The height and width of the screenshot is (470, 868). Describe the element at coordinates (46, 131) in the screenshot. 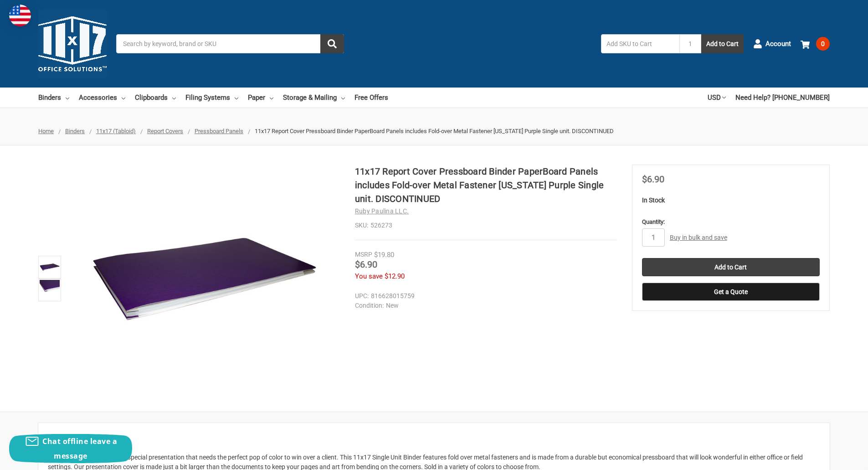

I see `span: Home` at that location.